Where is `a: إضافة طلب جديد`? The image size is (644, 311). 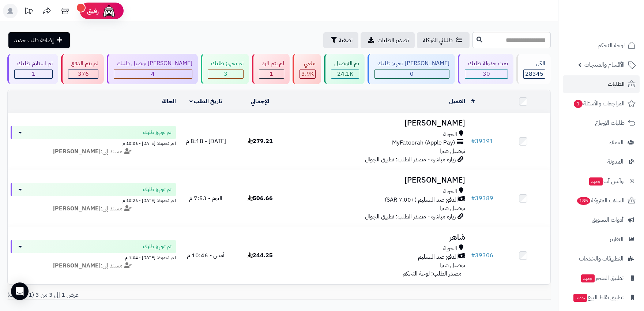
a: إضافة طلب جديد is located at coordinates (39, 40).